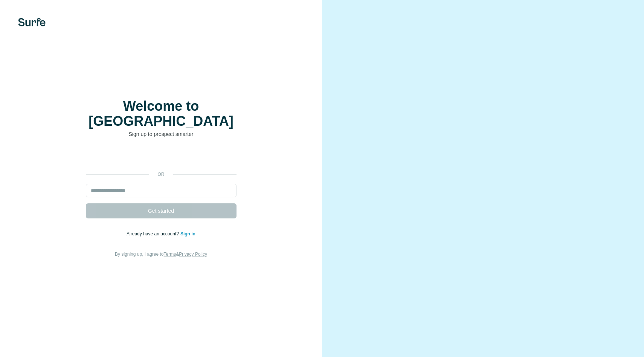 This screenshot has width=644, height=357. I want to click on a: Privacy Policy, so click(193, 254).